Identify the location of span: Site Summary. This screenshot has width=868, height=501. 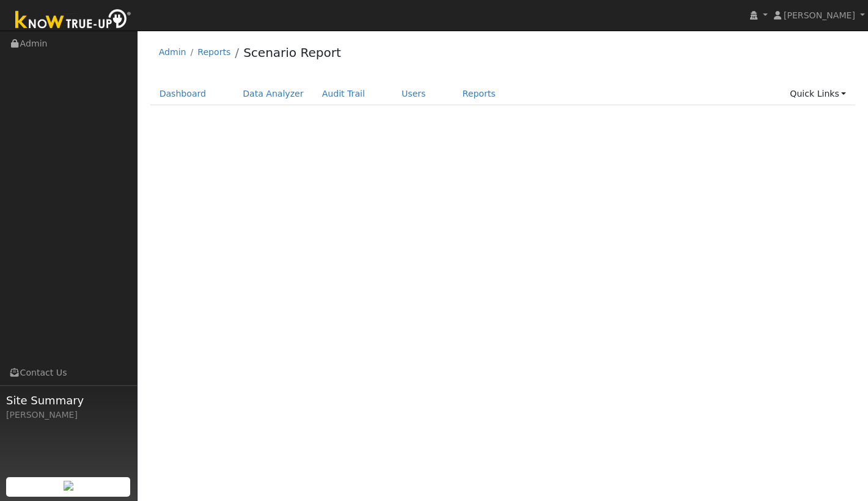
(68, 400).